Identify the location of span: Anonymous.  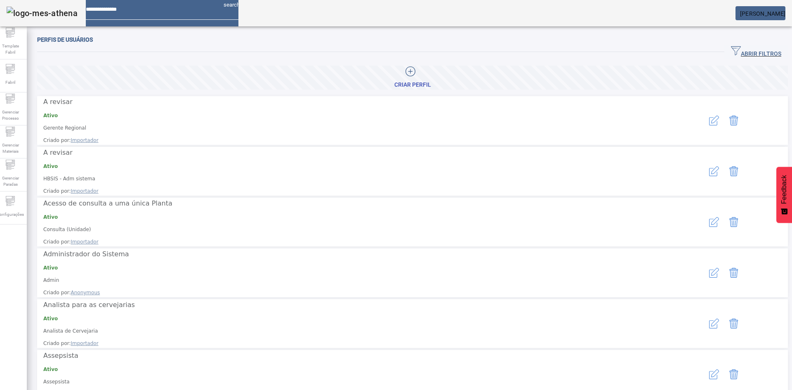
(85, 292).